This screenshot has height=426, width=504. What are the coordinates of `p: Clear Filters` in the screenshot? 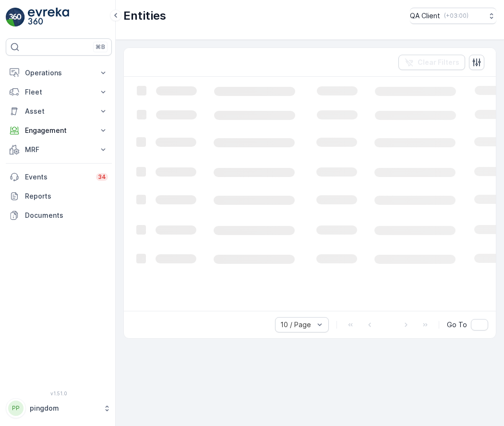 It's located at (438, 62).